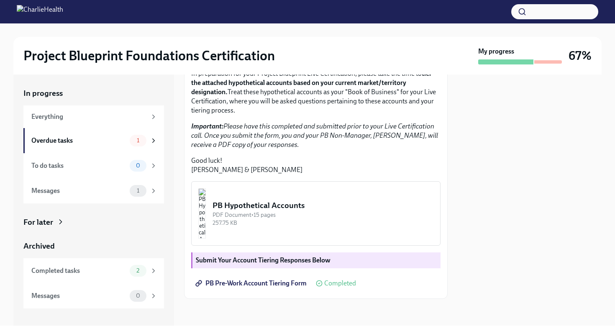 The image size is (615, 334). Describe the element at coordinates (94, 166) in the screenshot. I see `a: To do tasks0` at that location.